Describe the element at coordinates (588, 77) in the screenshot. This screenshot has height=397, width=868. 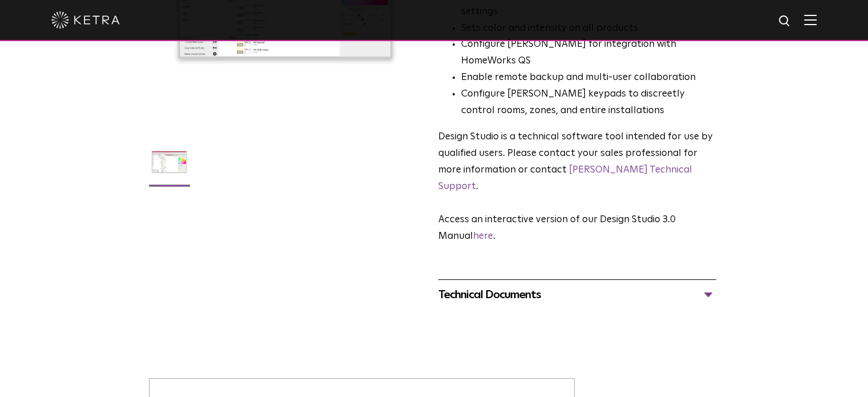
I see `li: Enable remote backup and multi-user collaboration` at that location.